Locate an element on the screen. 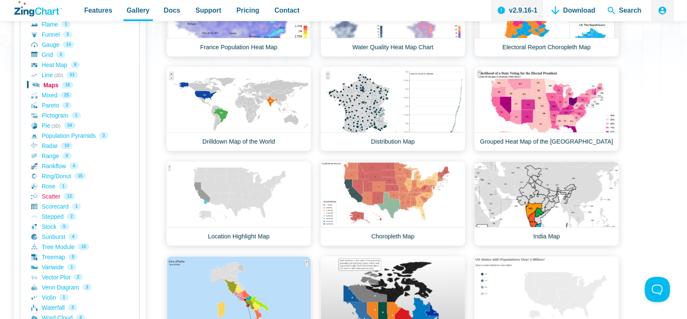 This screenshot has height=319, width=687. span: Gallery is located at coordinates (138, 10).